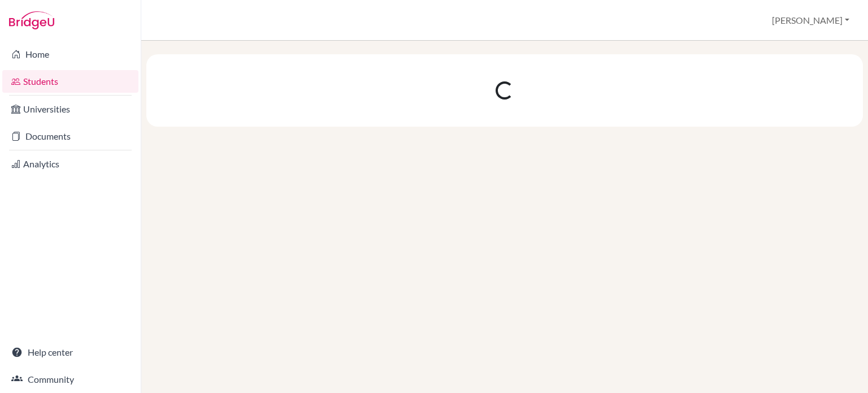 This screenshot has width=868, height=393. I want to click on a: Universities, so click(70, 109).